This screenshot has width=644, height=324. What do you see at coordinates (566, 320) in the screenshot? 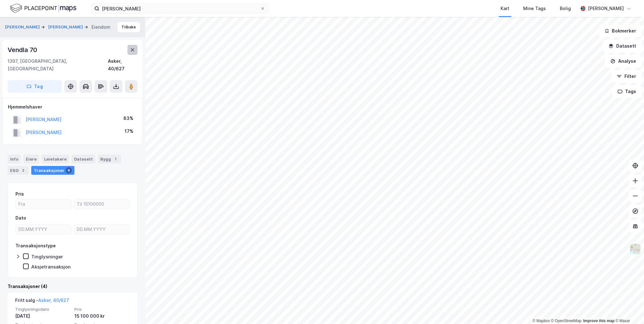
I see `a: OpenStreetMap` at bounding box center [566, 320].